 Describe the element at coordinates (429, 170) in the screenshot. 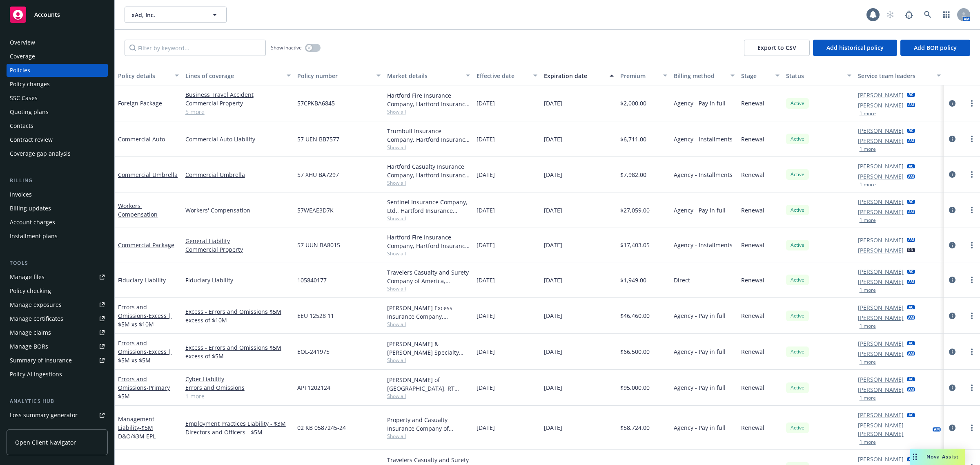

I see `div: Hartford Casualty Insurance Company, Hartford Insurance Group` at that location.